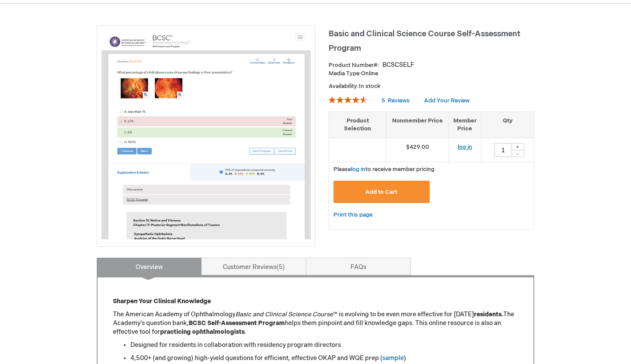 This screenshot has height=364, width=631. What do you see at coordinates (353, 215) in the screenshot?
I see `a: Print this page` at bounding box center [353, 215].